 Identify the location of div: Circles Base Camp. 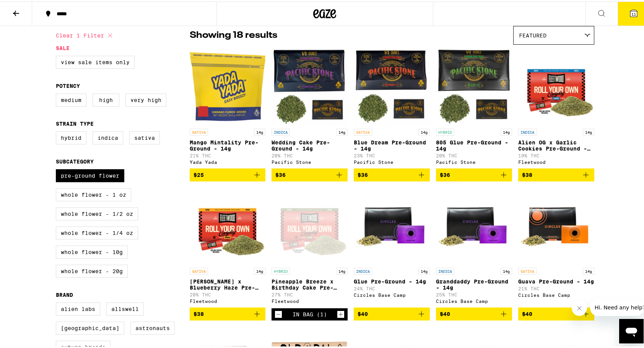
(392, 293).